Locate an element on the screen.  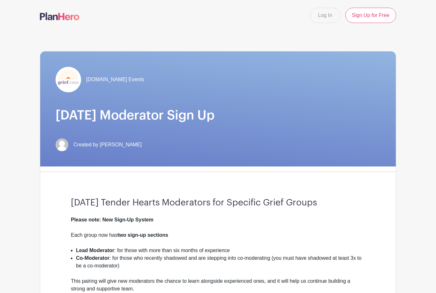
strong: Co-Moderator is located at coordinates (93, 258).